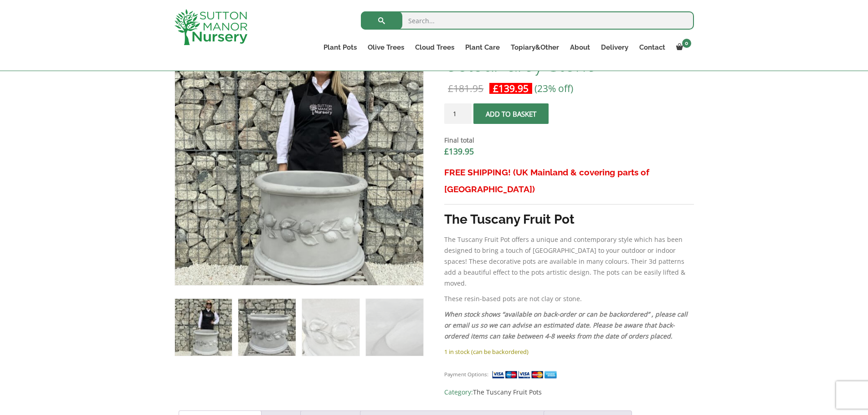 Image resolution: width=868 pixels, height=415 pixels. Describe the element at coordinates (569, 56) in the screenshot. I see `h1: The Tuscany Fruit Pot 50 Colour Grey Stone` at that location.